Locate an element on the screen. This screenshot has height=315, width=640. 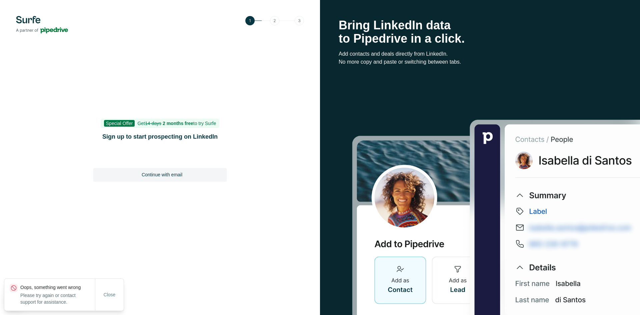
span: Get to try Surfe is located at coordinates (177, 123).